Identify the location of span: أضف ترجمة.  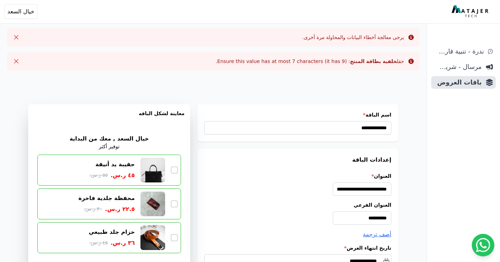
(377, 235).